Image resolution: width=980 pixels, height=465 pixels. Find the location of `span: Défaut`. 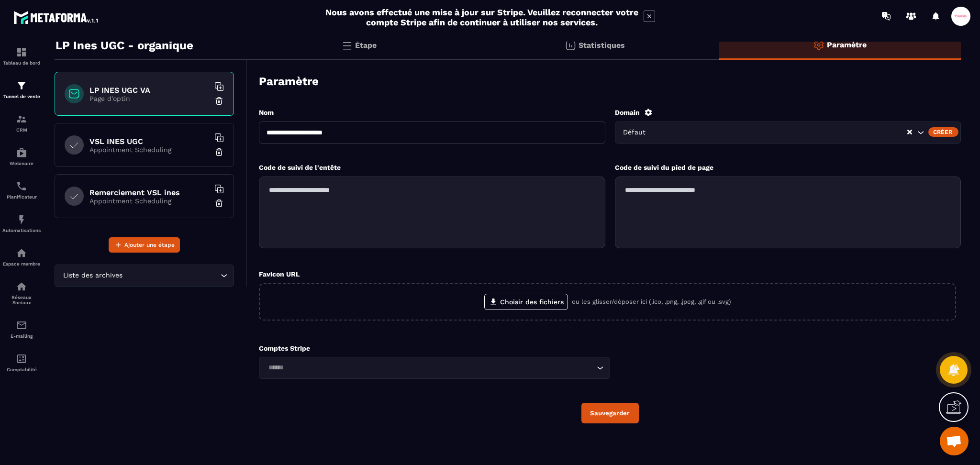

span: Défaut is located at coordinates (638, 132).